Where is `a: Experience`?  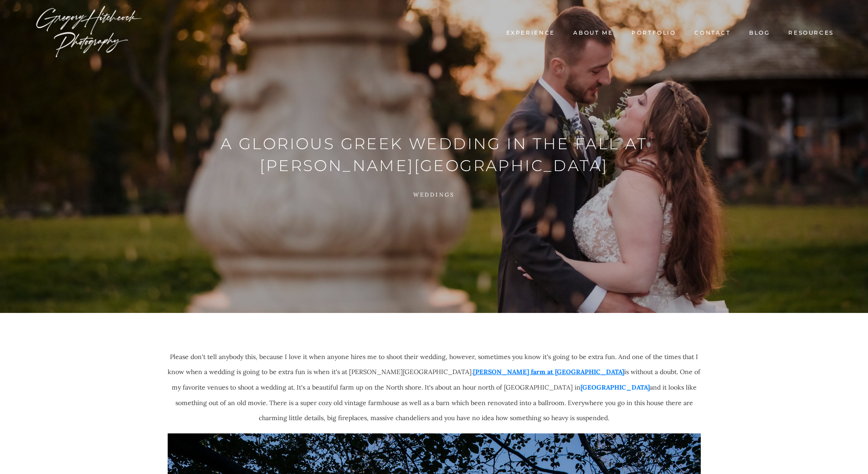
a: Experience is located at coordinates (531, 33).